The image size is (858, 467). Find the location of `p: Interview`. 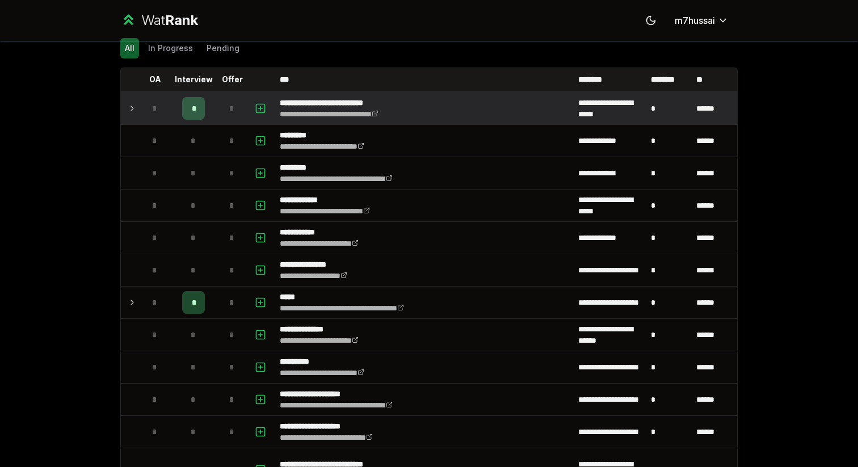

p: Interview is located at coordinates (194, 79).